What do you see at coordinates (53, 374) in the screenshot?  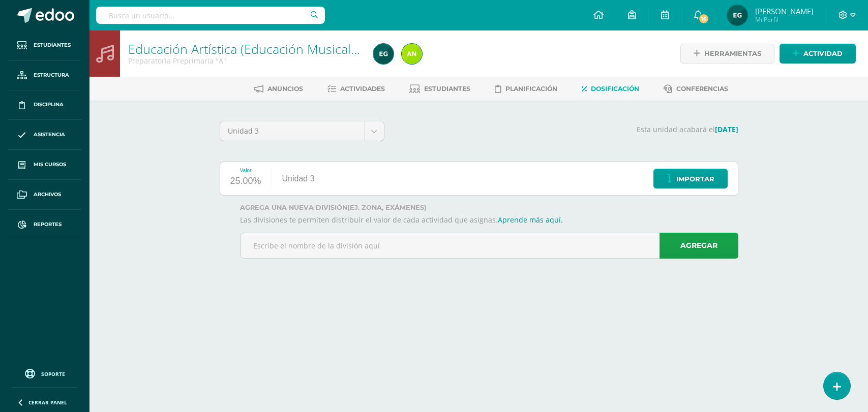 I see `span: Soporte` at bounding box center [53, 374].